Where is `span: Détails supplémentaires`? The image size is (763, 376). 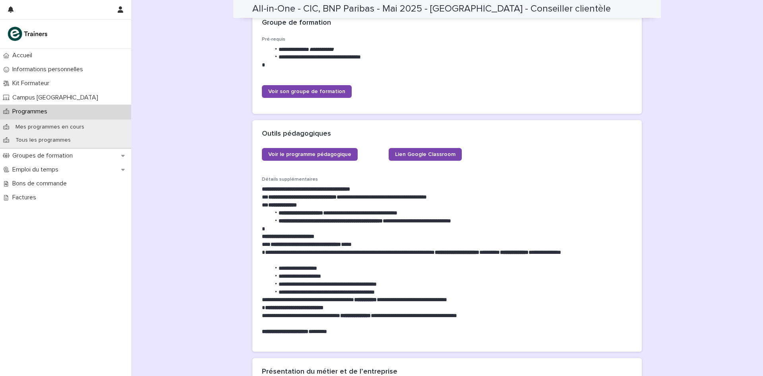 span: Détails supplémentaires is located at coordinates (290, 179).